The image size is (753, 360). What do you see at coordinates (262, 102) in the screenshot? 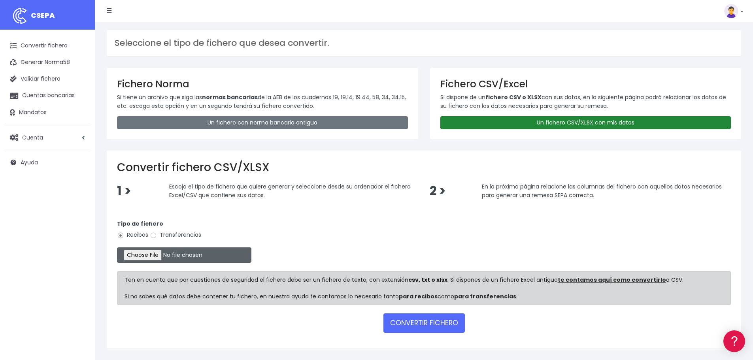
I see `p: Si tiene un archivo que siga las de la AEB de los cuadernos 19, 19.14, 19.44, 58, 34, 34.15, etc....` at bounding box center [262, 102].